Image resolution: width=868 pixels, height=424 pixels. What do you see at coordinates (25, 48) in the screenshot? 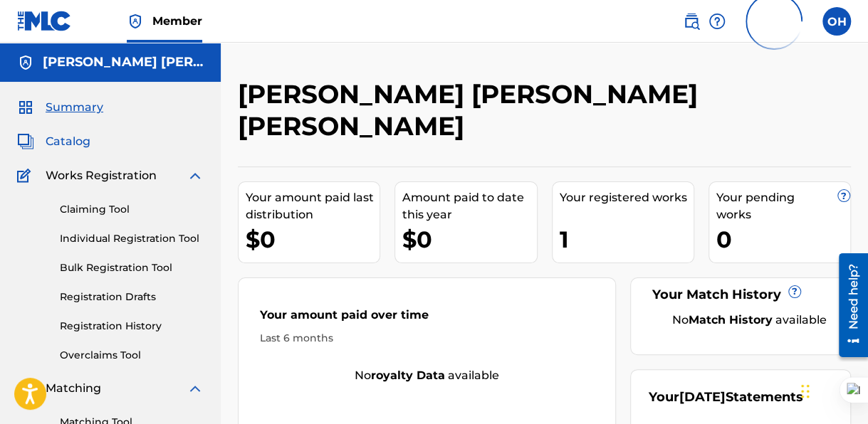
I see `div: Need help?` at bounding box center [25, 48].